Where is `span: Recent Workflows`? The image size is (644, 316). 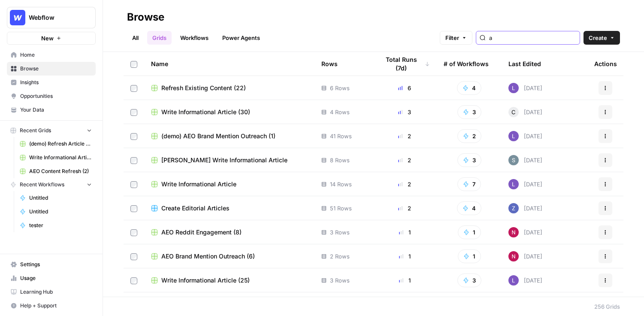
span: Recent Workflows is located at coordinates (42, 185).